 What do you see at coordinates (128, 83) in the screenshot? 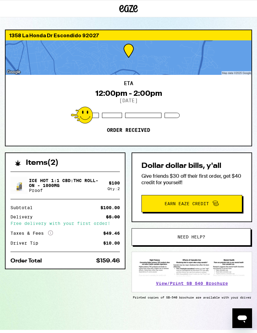
I see `h2: ETA` at bounding box center [128, 83].